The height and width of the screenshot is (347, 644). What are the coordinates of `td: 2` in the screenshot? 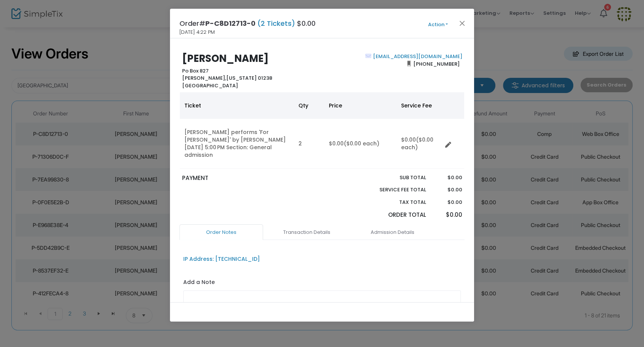 It's located at (309, 144).